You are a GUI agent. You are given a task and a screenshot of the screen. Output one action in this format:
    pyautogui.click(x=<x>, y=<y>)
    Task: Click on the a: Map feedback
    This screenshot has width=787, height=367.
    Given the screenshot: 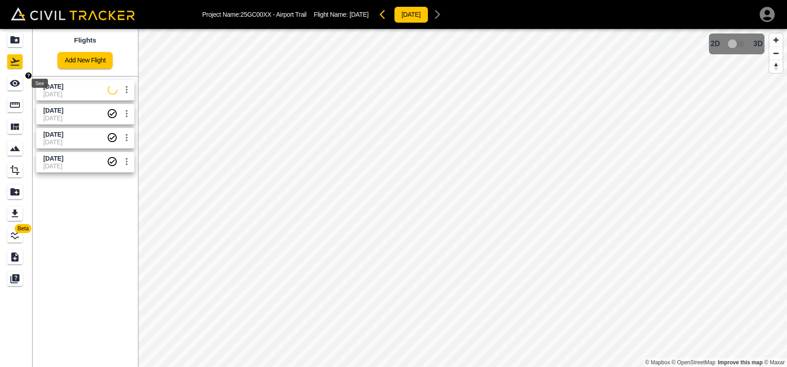 What is the action you would take?
    pyautogui.click(x=740, y=362)
    